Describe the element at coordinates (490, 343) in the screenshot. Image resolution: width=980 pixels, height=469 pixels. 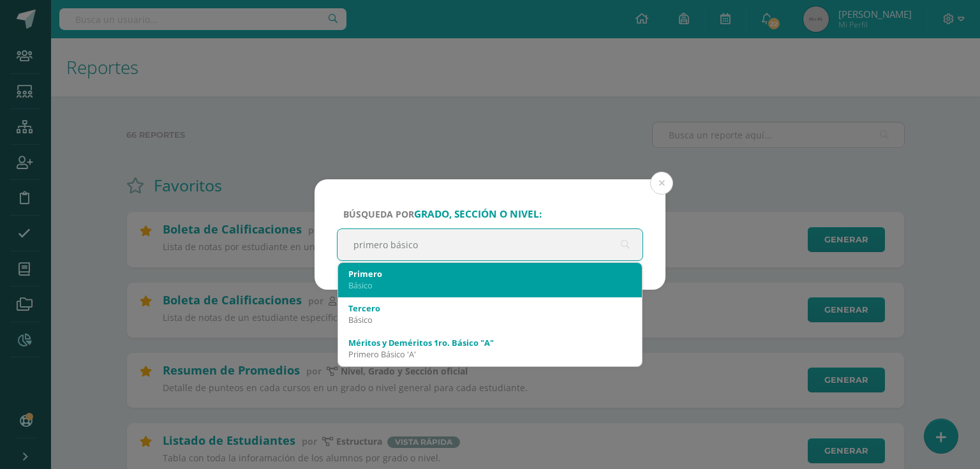
I see `div: Méritos y Deméritos 1ro. Básico "A"` at that location.